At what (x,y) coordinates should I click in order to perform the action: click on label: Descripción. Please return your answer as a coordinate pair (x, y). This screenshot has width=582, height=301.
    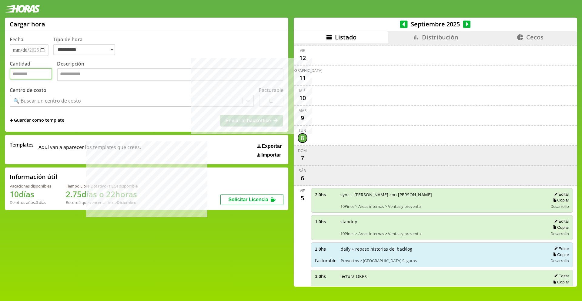
    Looking at the image, I should click on (170, 71).